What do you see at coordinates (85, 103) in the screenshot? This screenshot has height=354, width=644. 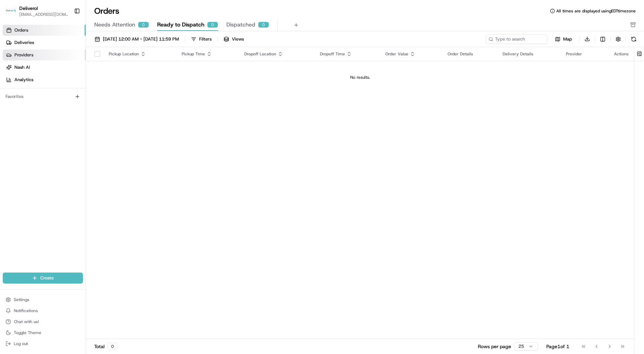 I see `a: 💻API Documentation` at bounding box center [85, 103].